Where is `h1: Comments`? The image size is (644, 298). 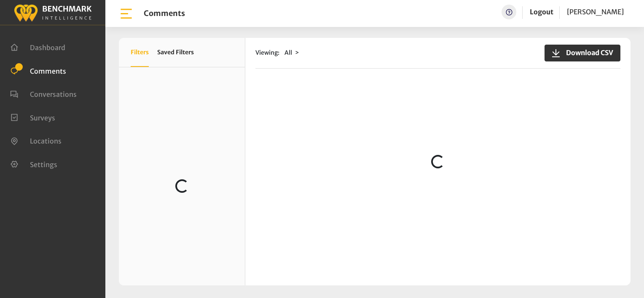 h1: Comments is located at coordinates (165, 13).